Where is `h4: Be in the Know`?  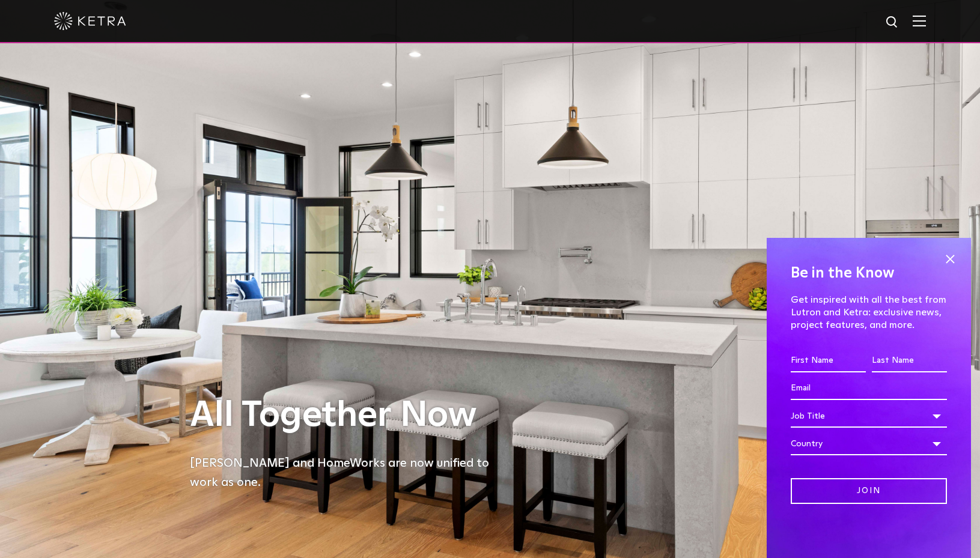
h4: Be in the Know is located at coordinates (869, 273).